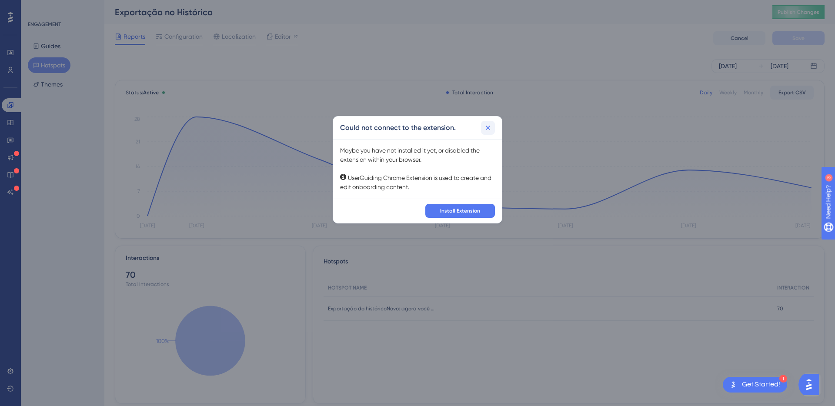 The height and width of the screenshot is (406, 835). I want to click on h2: Could not connect to the extension., so click(398, 128).